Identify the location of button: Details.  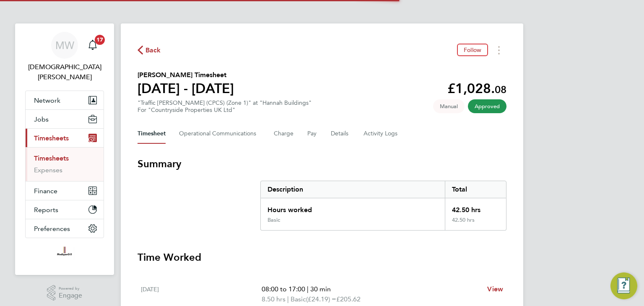
(340, 134).